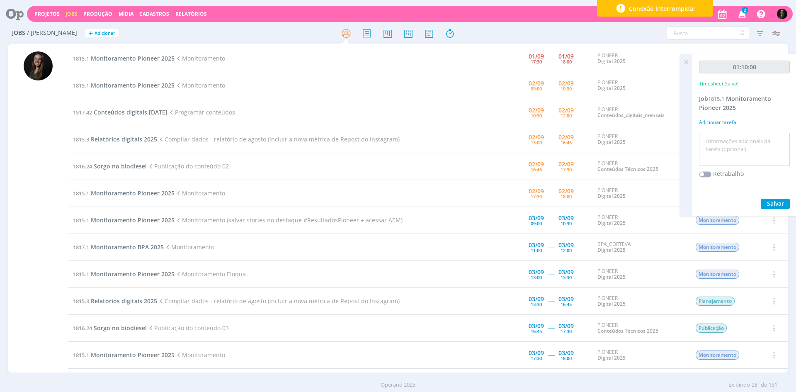 The height and width of the screenshot is (392, 796). Describe the element at coordinates (120, 166) in the screenshot. I see `span: Sorgo no biodiesel` at that location.